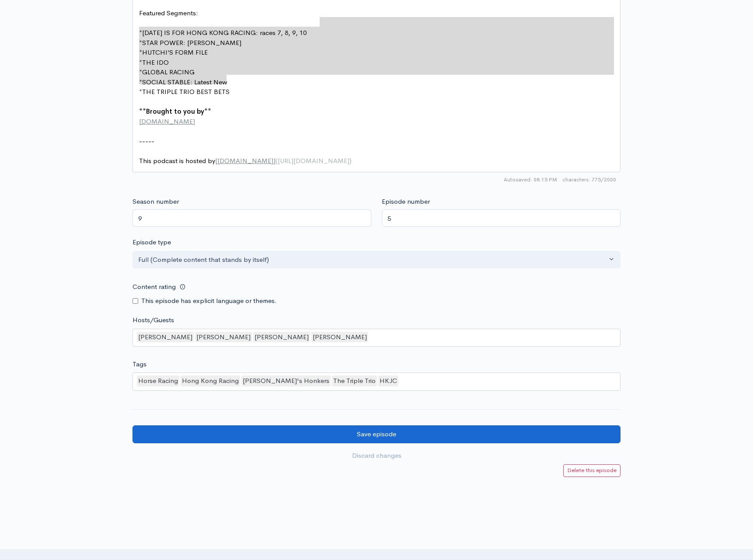 This screenshot has width=753, height=560. I want to click on span: THE TRIPLE TRIO BEST BETS, so click(186, 91).